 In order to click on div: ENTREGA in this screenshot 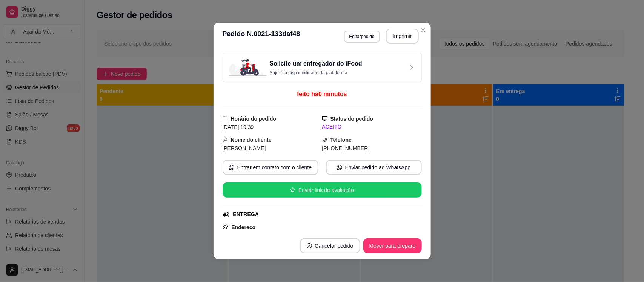, I will do `click(246, 214)`.